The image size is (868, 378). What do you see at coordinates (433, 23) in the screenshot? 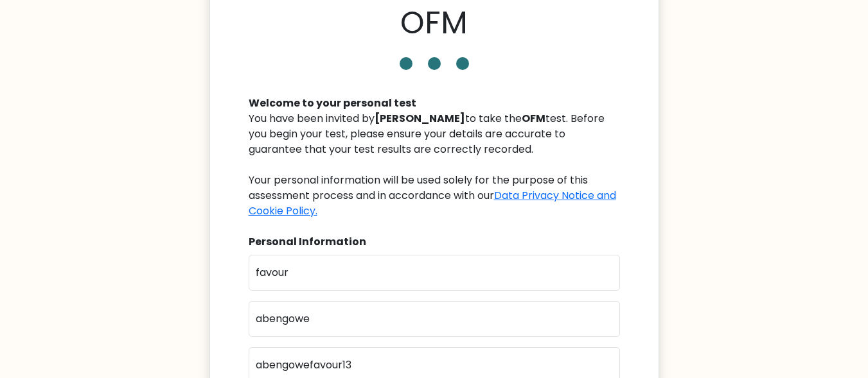
I see `h1: OFM` at bounding box center [433, 23].